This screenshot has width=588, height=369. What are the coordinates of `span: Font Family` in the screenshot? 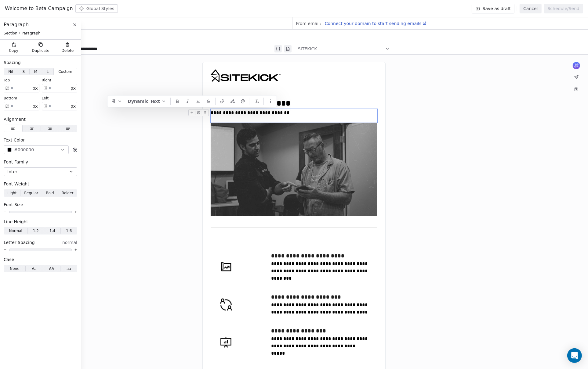 It's located at (16, 162).